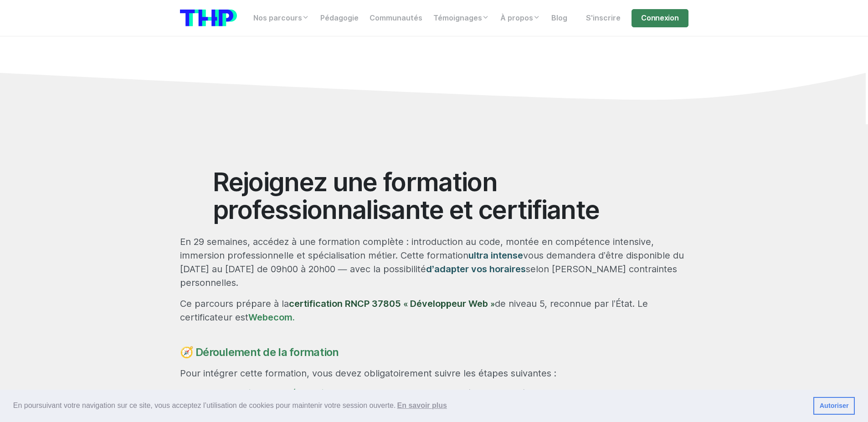 This screenshot has height=422, width=868. I want to click on a: S'inscrire, so click(603, 18).